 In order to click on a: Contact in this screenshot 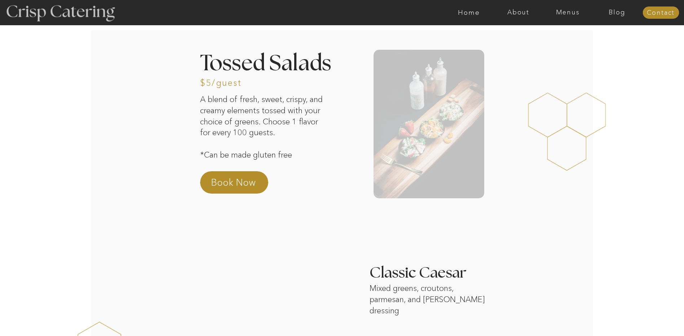, I will do `click(661, 13)`.